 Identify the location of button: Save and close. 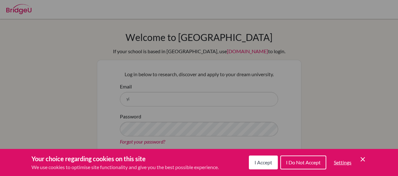
(363, 159).